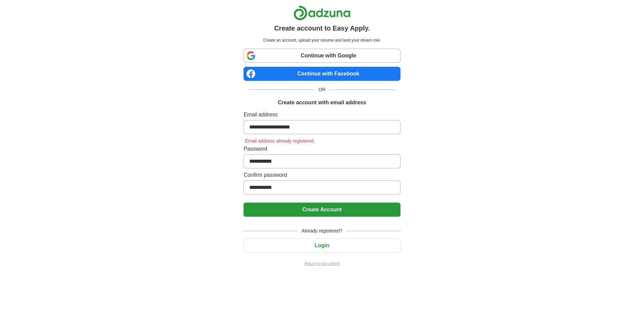 The width and height of the screenshot is (644, 317). I want to click on button: Login, so click(322, 246).